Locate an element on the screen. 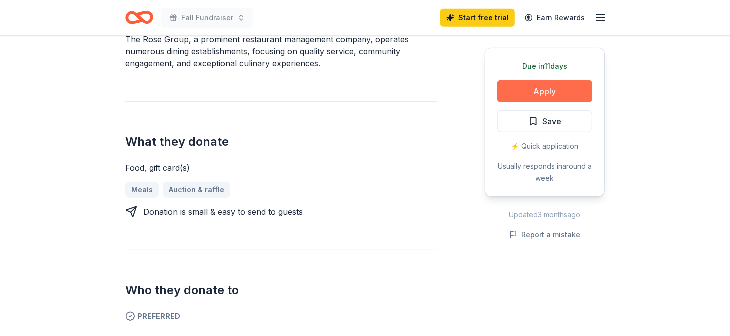  button: Apply is located at coordinates (545, 91).